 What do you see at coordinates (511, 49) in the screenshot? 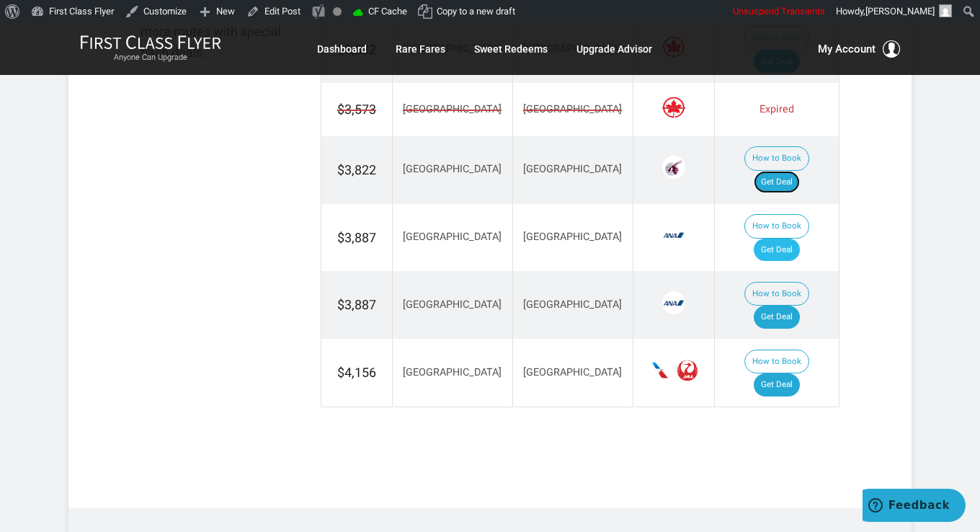
I see `a: Sweet Redeems` at bounding box center [511, 49].